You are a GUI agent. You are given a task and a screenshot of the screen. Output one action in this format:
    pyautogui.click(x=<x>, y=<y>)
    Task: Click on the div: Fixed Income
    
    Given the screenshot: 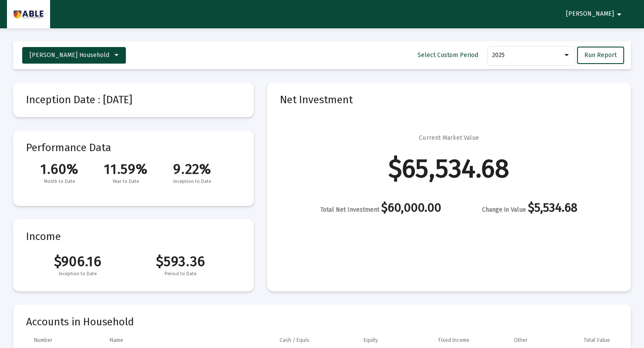 What is the action you would take?
    pyautogui.click(x=454, y=341)
    